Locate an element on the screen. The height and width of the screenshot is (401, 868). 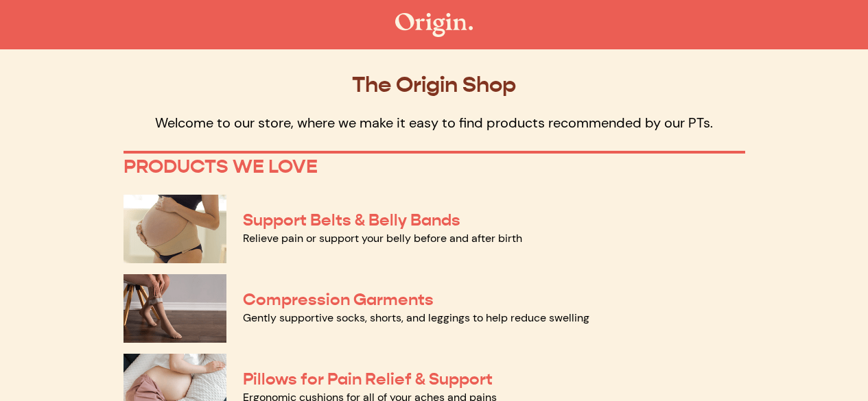
img: Support Belts & Belly Bands is located at coordinates (175, 229).